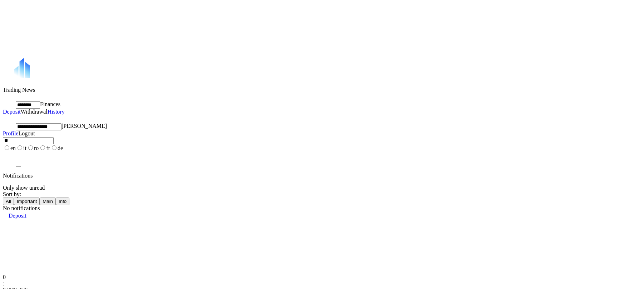  I want to click on input: de, so click(54, 148).